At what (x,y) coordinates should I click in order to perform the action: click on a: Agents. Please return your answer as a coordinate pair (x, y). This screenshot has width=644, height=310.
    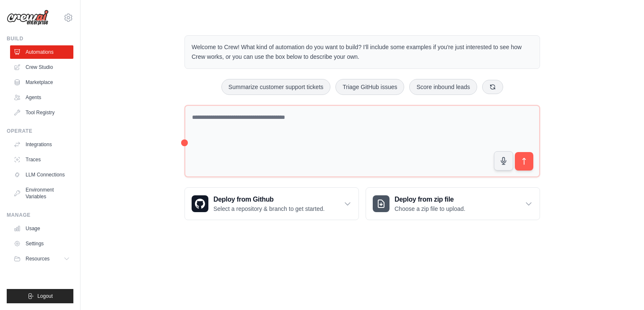
    Looking at the image, I should click on (41, 98).